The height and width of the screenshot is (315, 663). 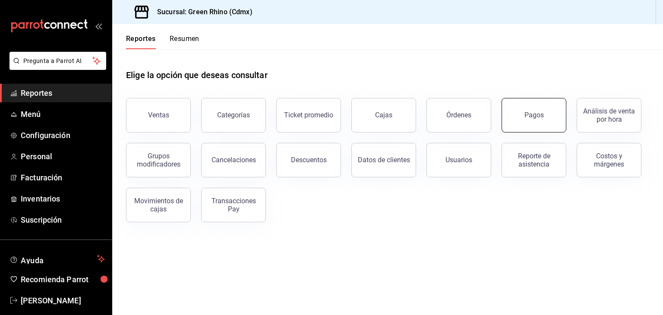 What do you see at coordinates (384, 160) in the screenshot?
I see `button: Datos de clientes` at bounding box center [384, 160].